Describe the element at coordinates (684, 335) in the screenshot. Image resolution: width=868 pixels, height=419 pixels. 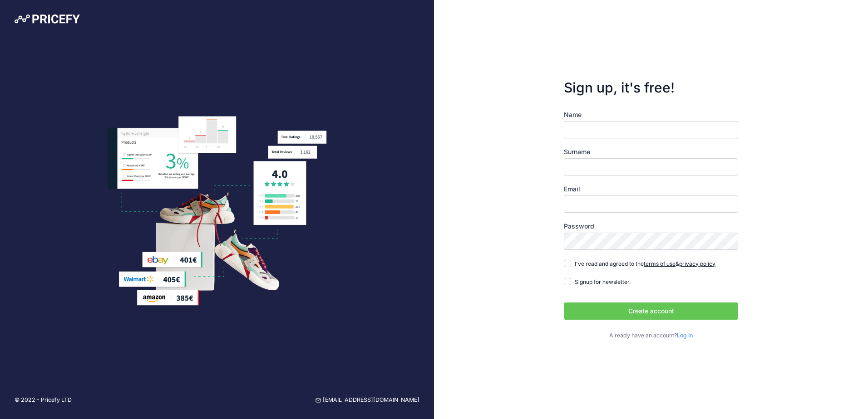
I see `a: Log in` at that location.